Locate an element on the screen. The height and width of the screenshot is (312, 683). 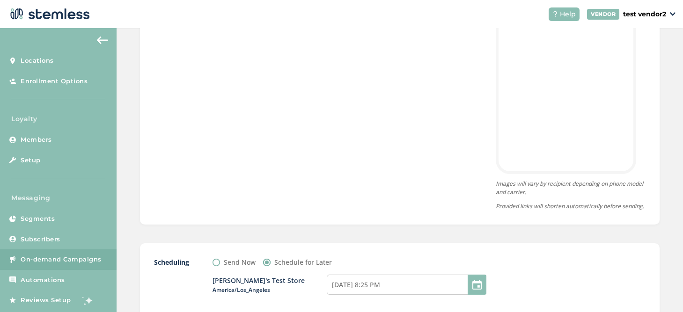
span: Help is located at coordinates (568, 14).